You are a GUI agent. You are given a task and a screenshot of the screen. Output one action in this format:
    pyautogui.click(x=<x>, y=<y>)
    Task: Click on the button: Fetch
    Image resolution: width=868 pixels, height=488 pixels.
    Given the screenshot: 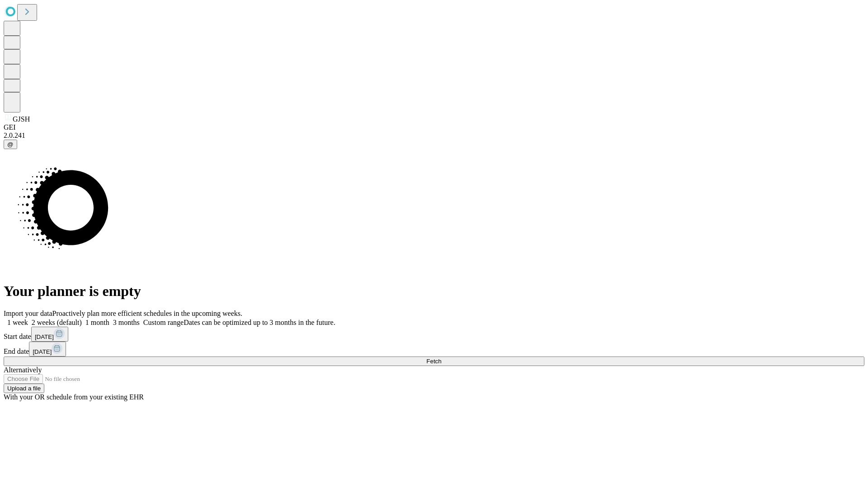 What is the action you would take?
    pyautogui.click(x=434, y=361)
    